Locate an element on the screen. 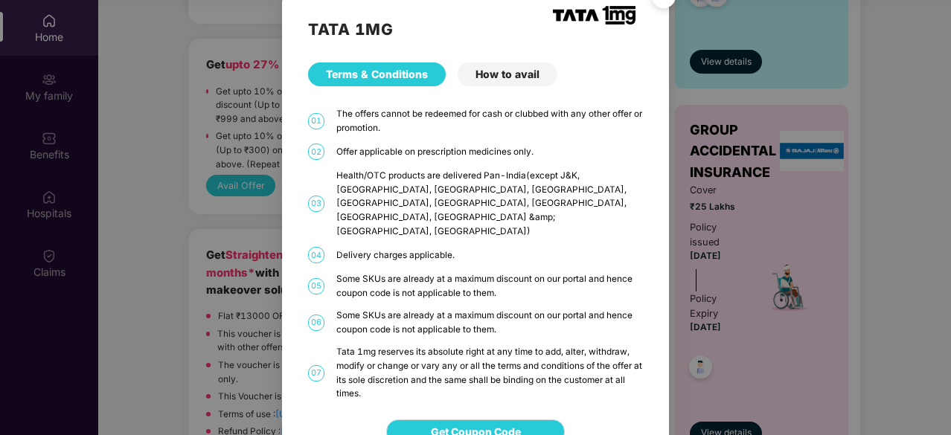  div: Offer applicable on prescription medicines only. is located at coordinates (490, 152).